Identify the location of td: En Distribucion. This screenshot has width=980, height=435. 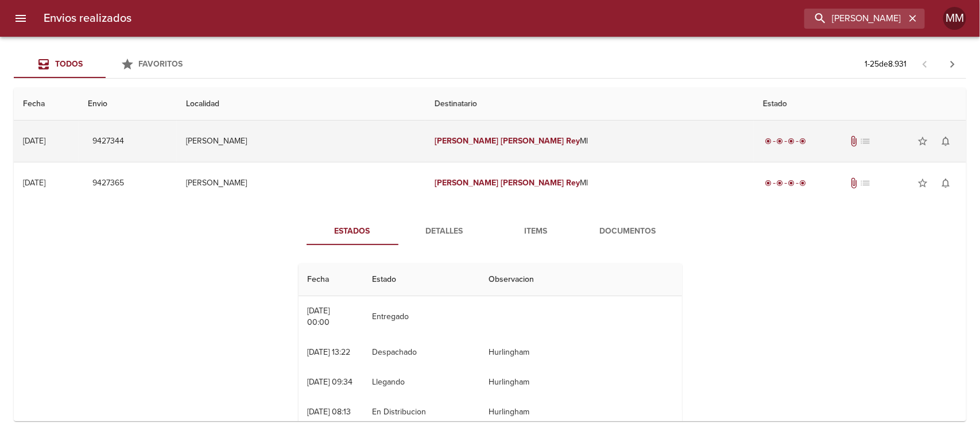
(420, 412).